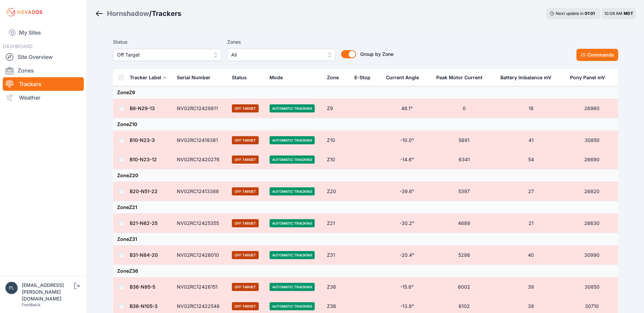  What do you see at coordinates (531, 287) in the screenshot?
I see `td: 39` at bounding box center [531, 287].